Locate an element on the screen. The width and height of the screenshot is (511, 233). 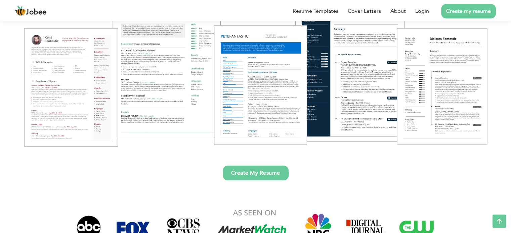
a: Resume Templates is located at coordinates (315, 11).